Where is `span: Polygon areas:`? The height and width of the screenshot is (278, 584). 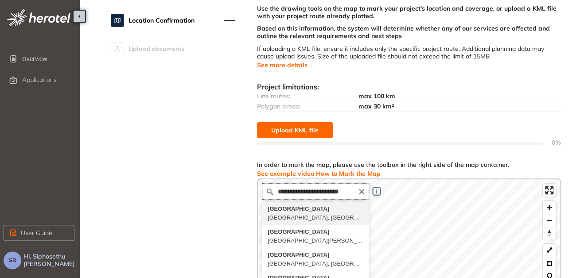
span: Polygon areas: is located at coordinates (279, 106).